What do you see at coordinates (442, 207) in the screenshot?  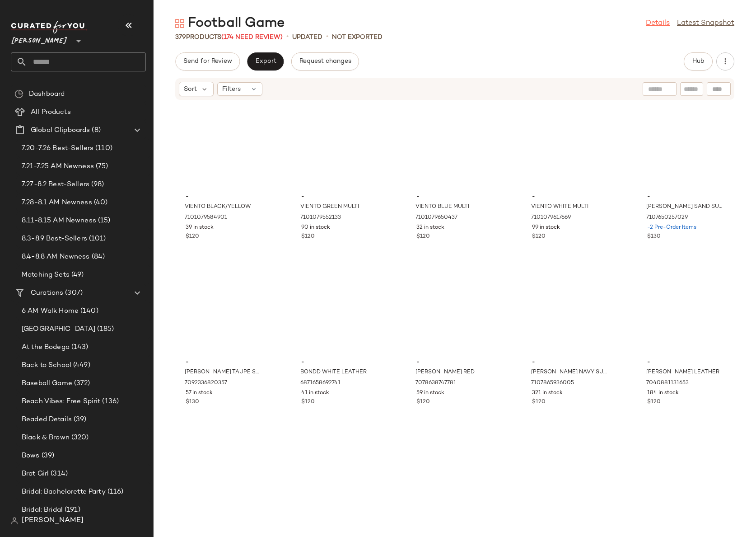 I see `span: VIENTO BLUE MULTI` at bounding box center [442, 207].